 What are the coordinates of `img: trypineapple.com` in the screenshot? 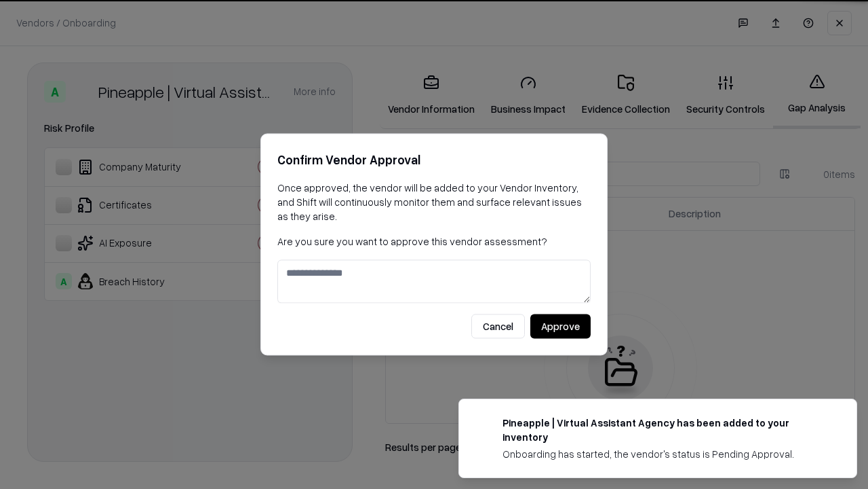 It's located at (484, 424).